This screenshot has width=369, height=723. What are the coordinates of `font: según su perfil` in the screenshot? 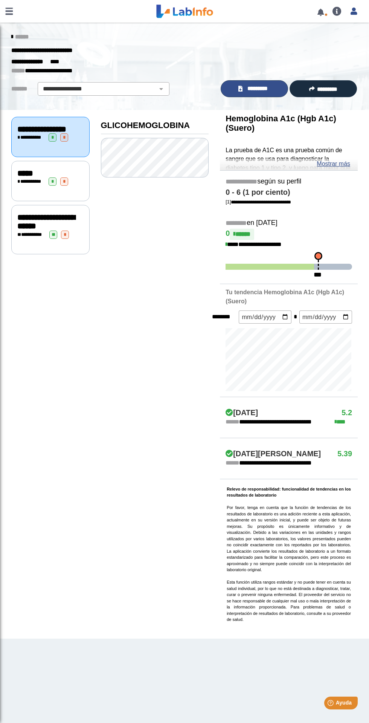 It's located at (279, 181).